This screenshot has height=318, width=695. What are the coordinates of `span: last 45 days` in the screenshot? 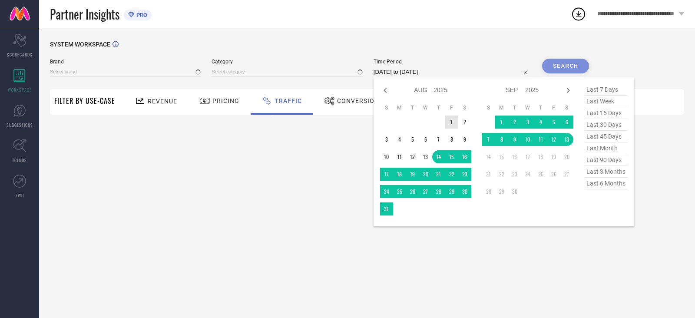 It's located at (606, 136).